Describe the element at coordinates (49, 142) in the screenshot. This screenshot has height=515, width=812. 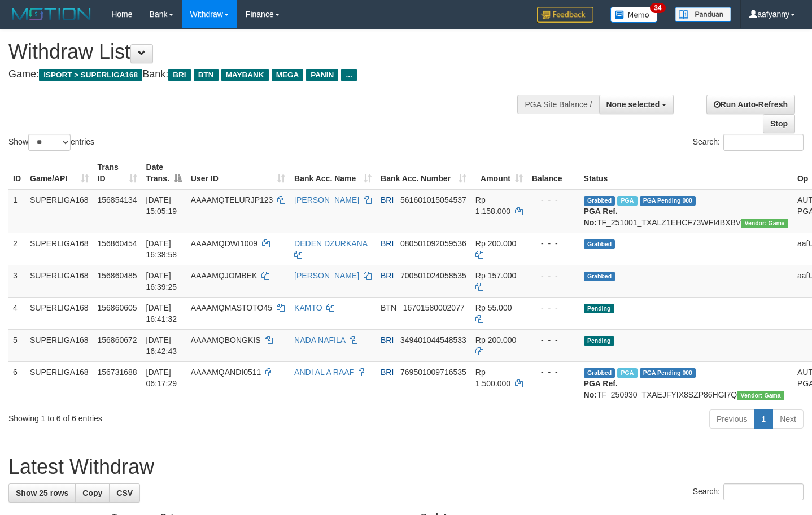
I see `select: Showentries` at that location.